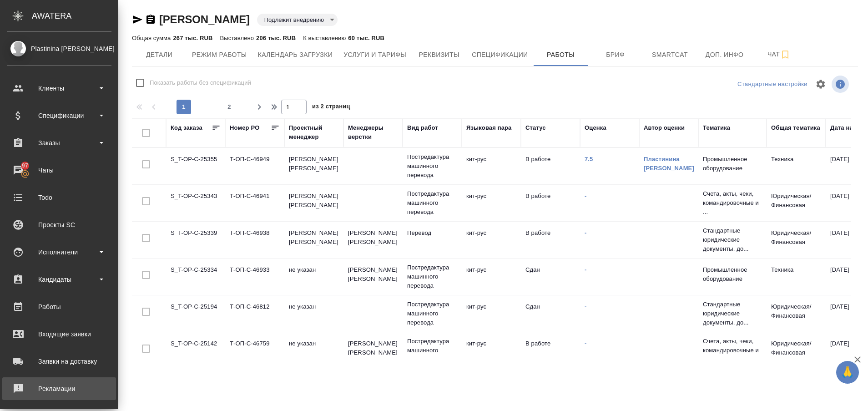 This screenshot has height=411, width=868. What do you see at coordinates (219, 55) in the screenshot?
I see `span: Режим работы` at bounding box center [219, 55].